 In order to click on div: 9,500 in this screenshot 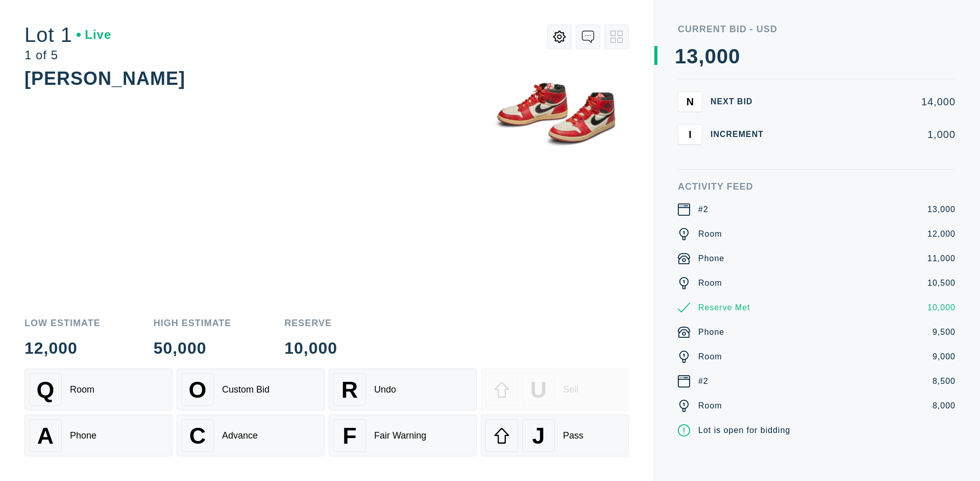, I will do `click(944, 332)`.